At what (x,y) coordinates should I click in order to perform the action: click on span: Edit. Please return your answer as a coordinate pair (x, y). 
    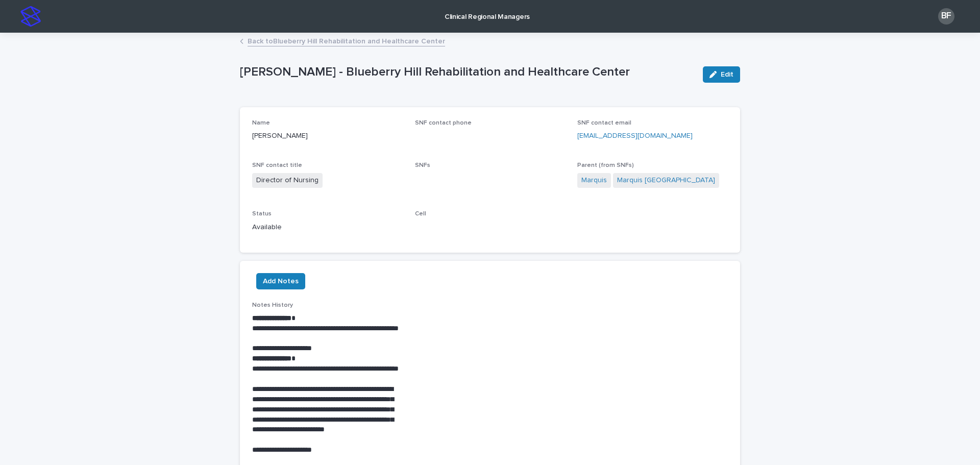
    Looking at the image, I should click on (727, 75).